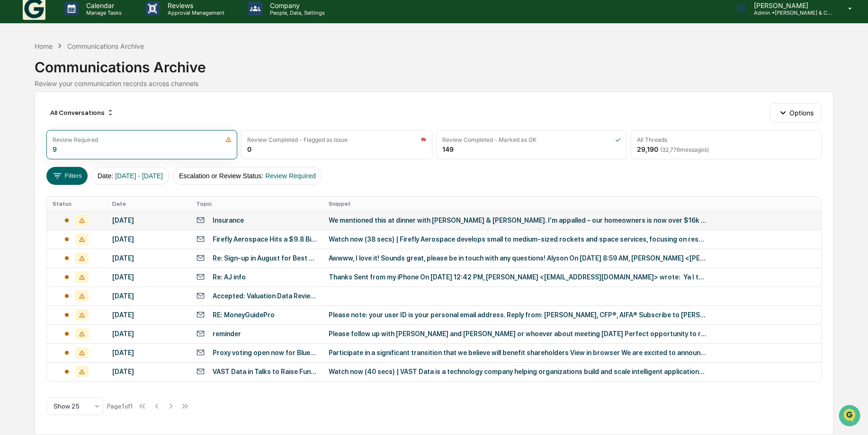 This screenshot has height=435, width=868. What do you see at coordinates (194, 5) in the screenshot?
I see `p: Reviews` at bounding box center [194, 5].